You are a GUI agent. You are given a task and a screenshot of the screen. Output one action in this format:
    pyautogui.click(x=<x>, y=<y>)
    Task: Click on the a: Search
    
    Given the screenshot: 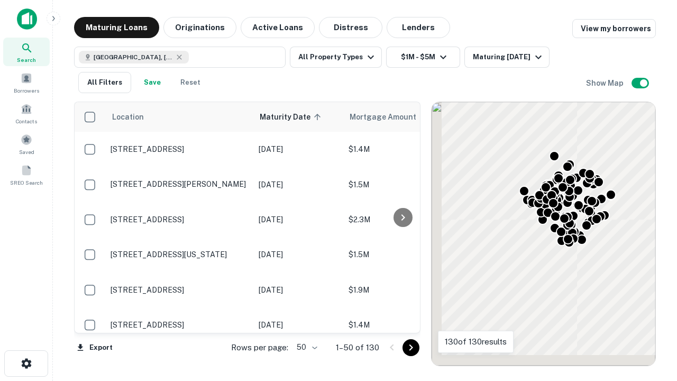 What is the action you would take?
    pyautogui.click(x=26, y=52)
    